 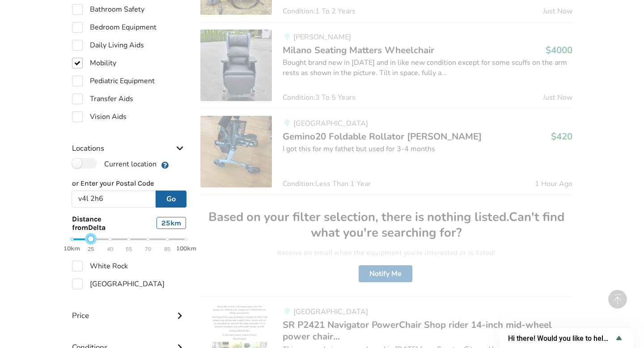 What do you see at coordinates (72, 248) in the screenshot?
I see `strong: 10km` at bounding box center [72, 248].